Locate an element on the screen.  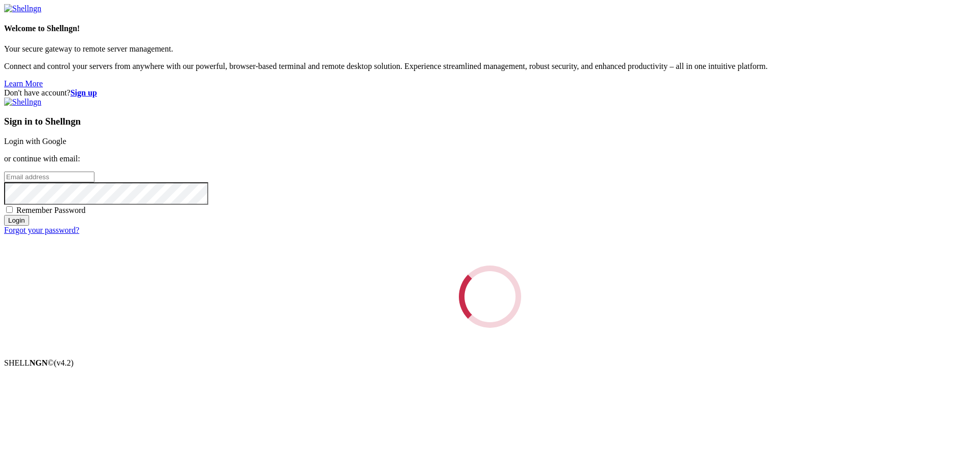
span: 4.2.0 is located at coordinates (63, 362).